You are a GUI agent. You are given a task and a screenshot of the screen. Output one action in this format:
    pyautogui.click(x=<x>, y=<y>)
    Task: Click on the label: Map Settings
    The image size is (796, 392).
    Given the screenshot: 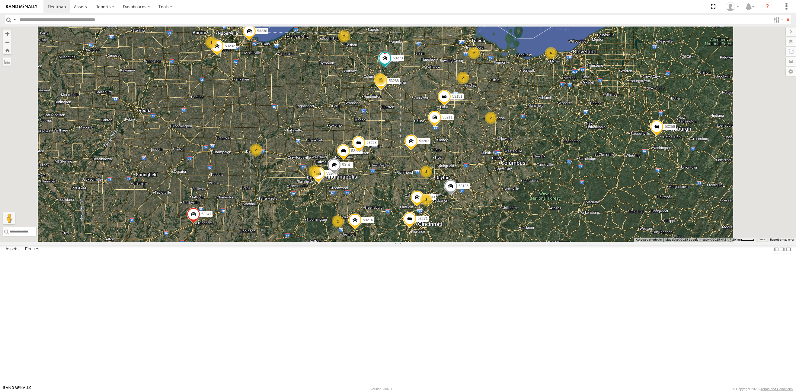 What is the action you would take?
    pyautogui.click(x=791, y=72)
    